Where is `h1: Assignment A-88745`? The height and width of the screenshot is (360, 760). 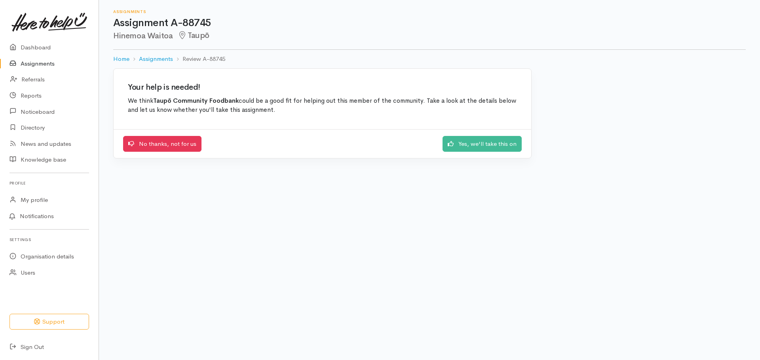 h1: Assignment A-88745 is located at coordinates (429, 23).